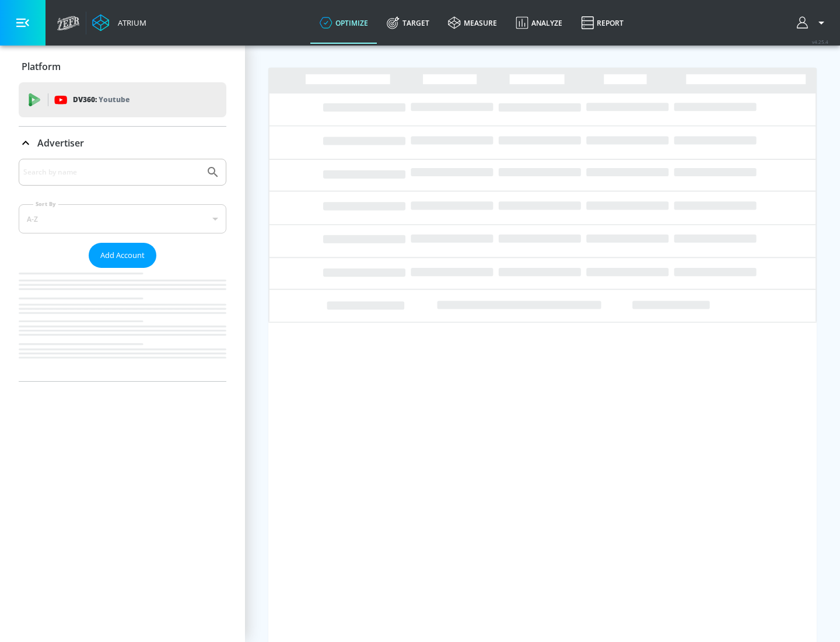 This screenshot has height=642, width=840. What do you see at coordinates (123, 255) in the screenshot?
I see `button: Add Account` at bounding box center [123, 255].